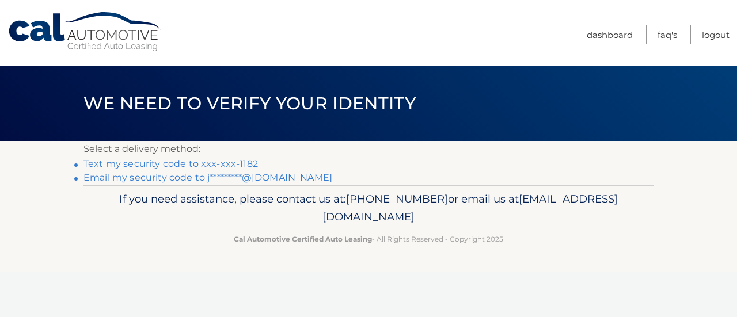  I want to click on a: Dashboard, so click(610, 35).